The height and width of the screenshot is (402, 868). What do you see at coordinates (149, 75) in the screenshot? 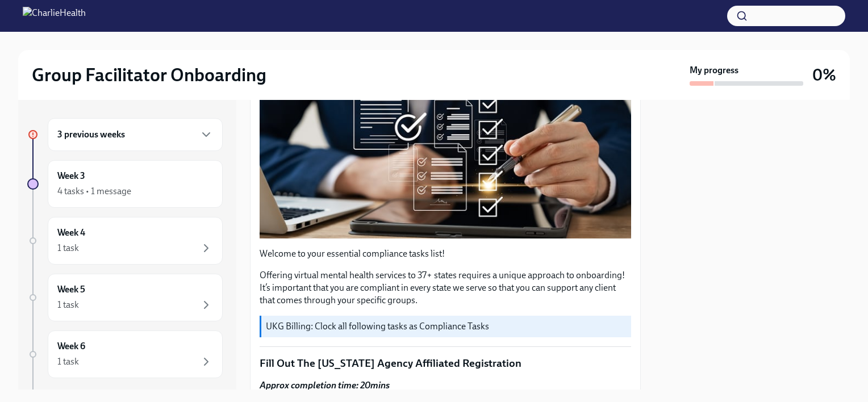
I see `h2: Group Facilitator Onboarding` at bounding box center [149, 75].